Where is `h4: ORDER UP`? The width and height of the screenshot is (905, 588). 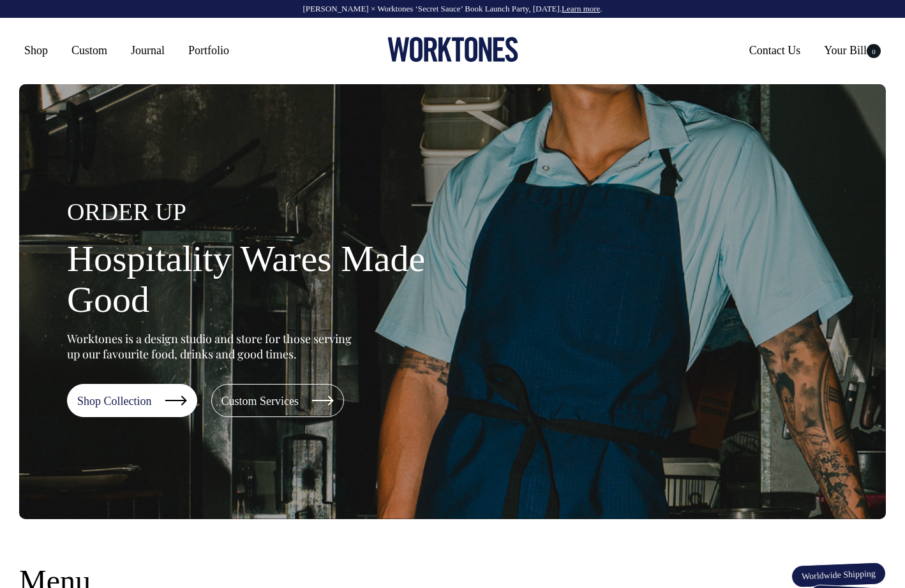
h4: ORDER UP is located at coordinates (272, 212).